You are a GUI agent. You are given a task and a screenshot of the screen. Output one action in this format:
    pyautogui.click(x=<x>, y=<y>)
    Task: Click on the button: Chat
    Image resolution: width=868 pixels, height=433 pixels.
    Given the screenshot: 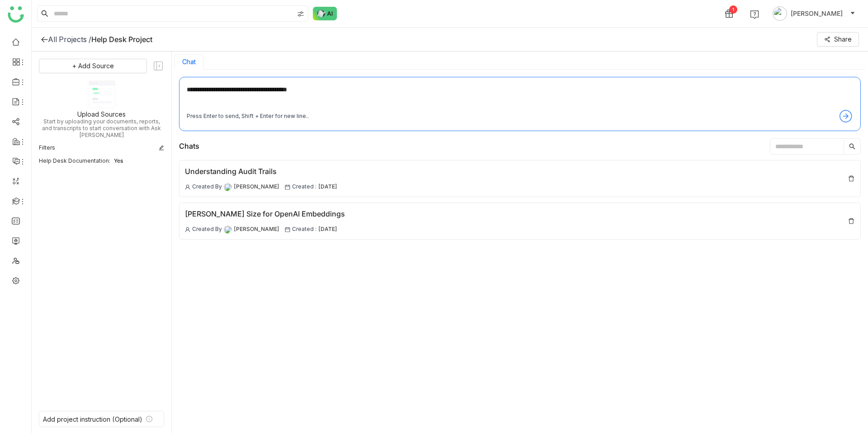 What is the action you would take?
    pyautogui.click(x=189, y=62)
    